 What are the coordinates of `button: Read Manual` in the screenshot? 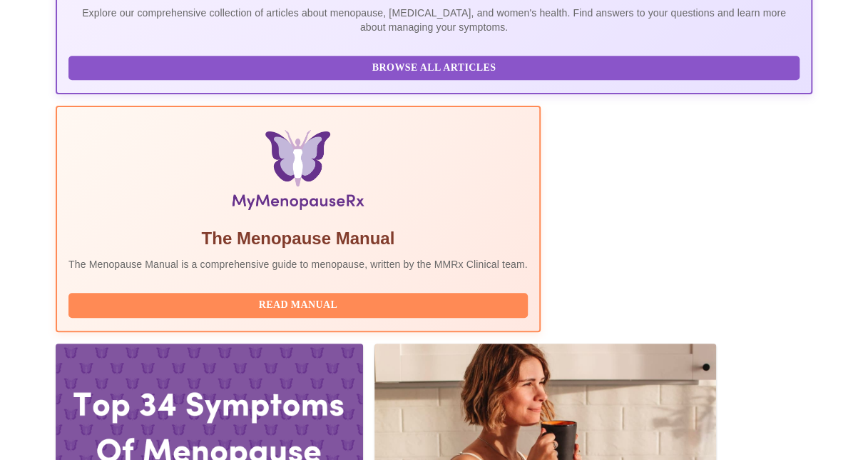 It's located at (299, 305).